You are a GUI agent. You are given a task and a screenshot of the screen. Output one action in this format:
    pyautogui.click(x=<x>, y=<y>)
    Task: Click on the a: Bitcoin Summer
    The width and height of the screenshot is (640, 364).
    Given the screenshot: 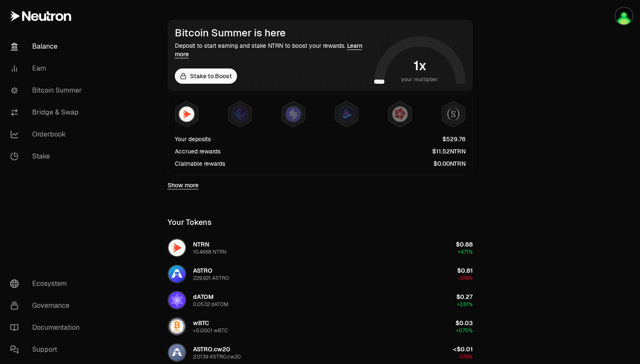 What is the action you would take?
    pyautogui.click(x=47, y=91)
    